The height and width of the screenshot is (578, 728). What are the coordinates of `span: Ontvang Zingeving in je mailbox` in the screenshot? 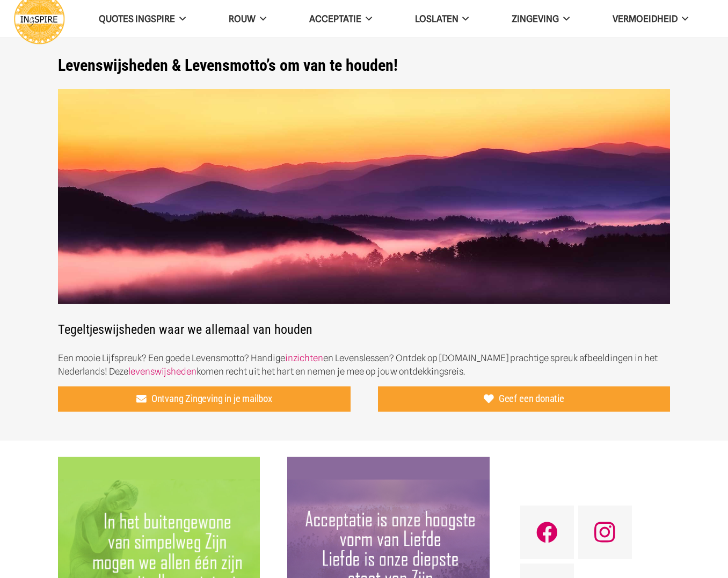 It's located at (212, 399).